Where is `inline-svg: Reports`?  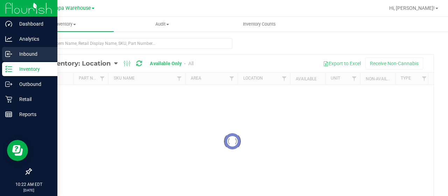 inline-svg: Reports is located at coordinates (9, 114).